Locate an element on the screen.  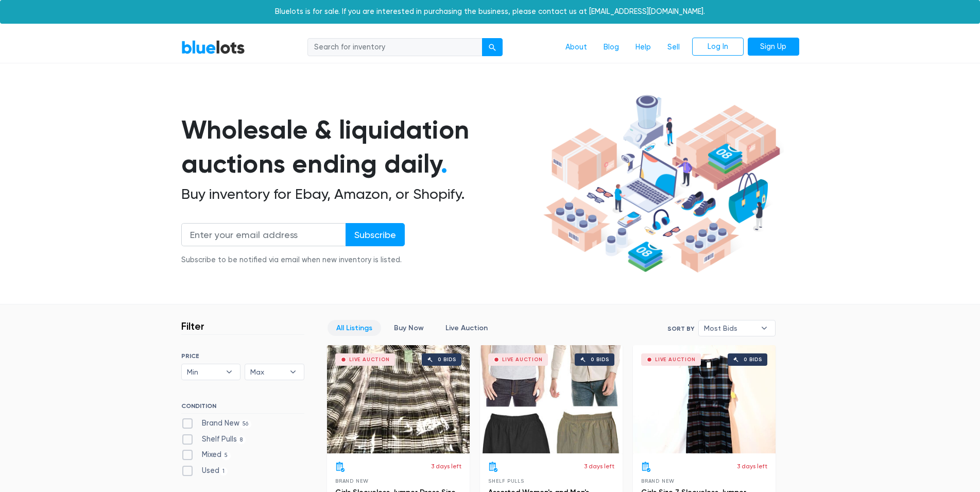
a: All Listings is located at coordinates (354, 328).